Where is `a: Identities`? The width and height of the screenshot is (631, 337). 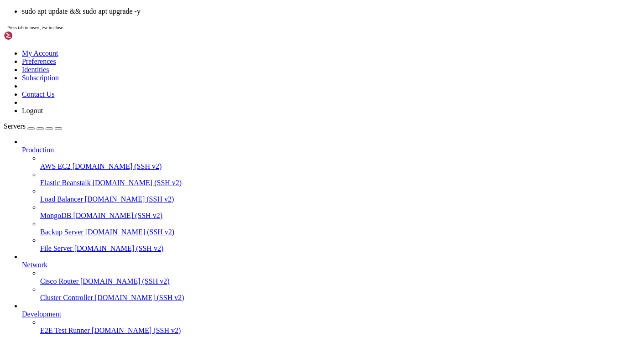
a: Identities is located at coordinates (36, 69).